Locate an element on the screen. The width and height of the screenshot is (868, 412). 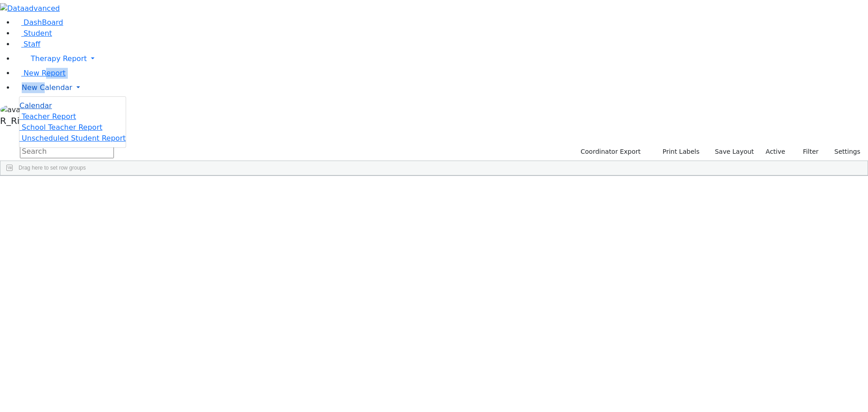
a: New Report is located at coordinates (40, 73).